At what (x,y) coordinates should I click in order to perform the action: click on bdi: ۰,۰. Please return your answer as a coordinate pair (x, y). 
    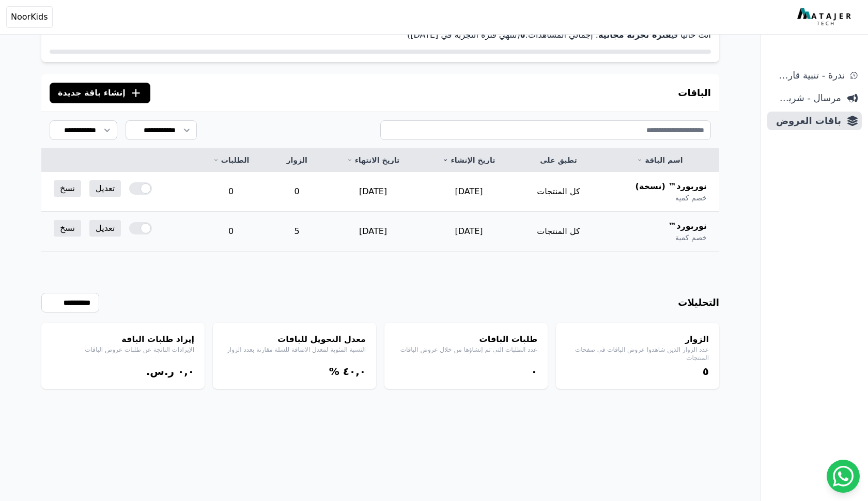
    Looking at the image, I should click on (186, 371).